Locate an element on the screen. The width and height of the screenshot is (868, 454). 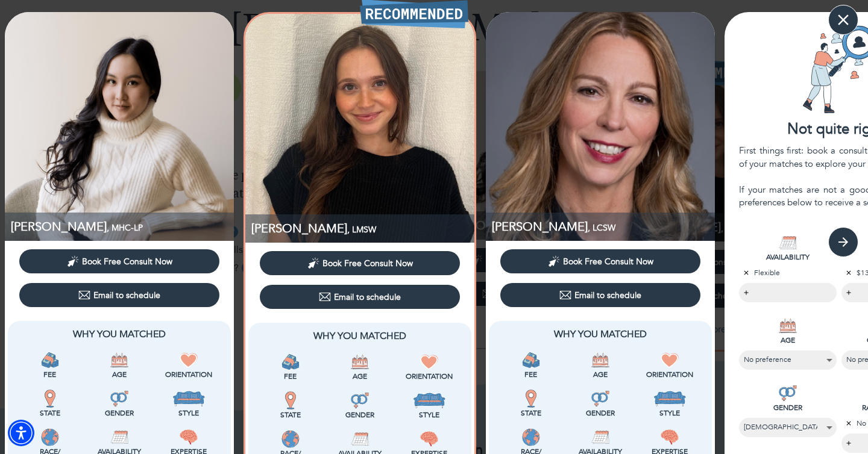
img: AGE is located at coordinates (787, 326).